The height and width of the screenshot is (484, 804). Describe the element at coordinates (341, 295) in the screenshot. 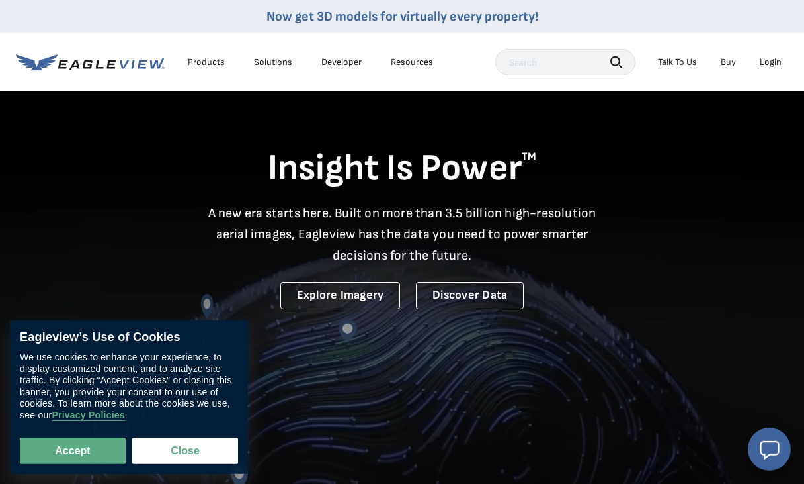

I see `a: Explore Imagery` at that location.